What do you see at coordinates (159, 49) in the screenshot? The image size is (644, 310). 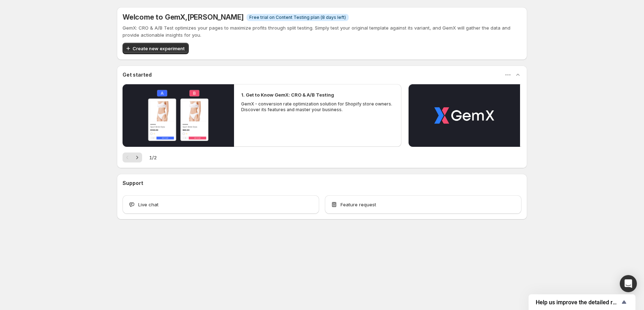 I see `span: Create new experiment` at bounding box center [159, 49].